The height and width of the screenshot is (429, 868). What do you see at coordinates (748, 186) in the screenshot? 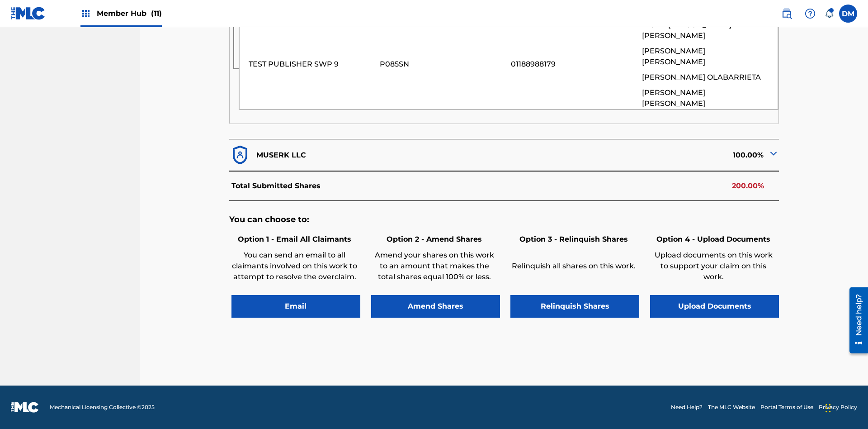
I see `p: 200.00%` at bounding box center [748, 186].